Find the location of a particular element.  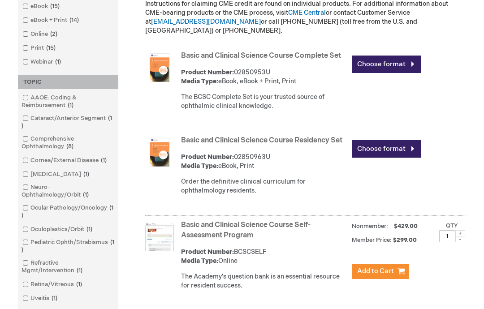

div: The Academy's question bank is an essential resource for resident success. is located at coordinates (264, 281).